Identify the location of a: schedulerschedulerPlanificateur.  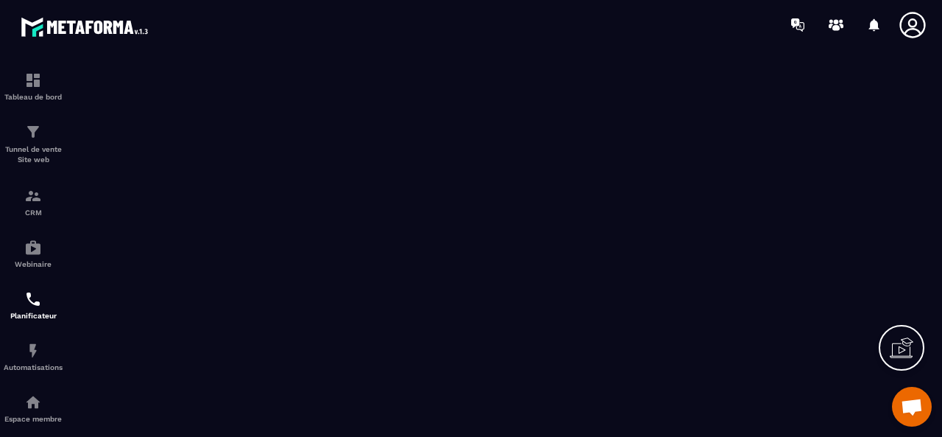
(33, 305).